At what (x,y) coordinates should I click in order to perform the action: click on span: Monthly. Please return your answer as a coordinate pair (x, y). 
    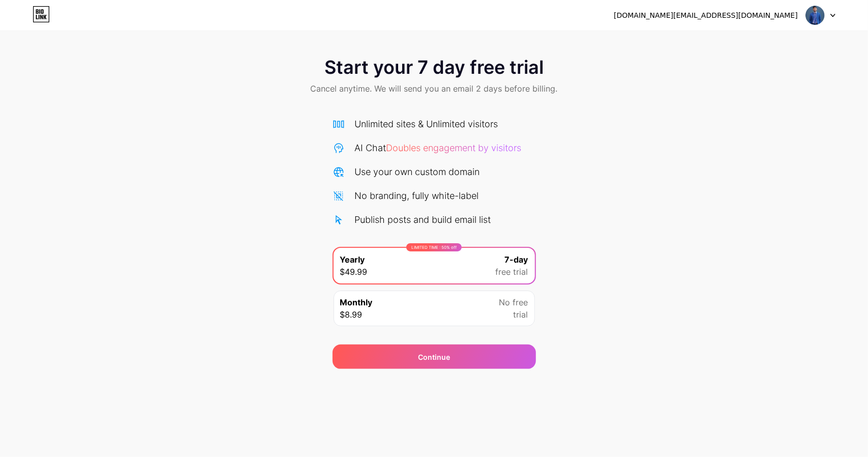
    Looking at the image, I should click on (357, 302).